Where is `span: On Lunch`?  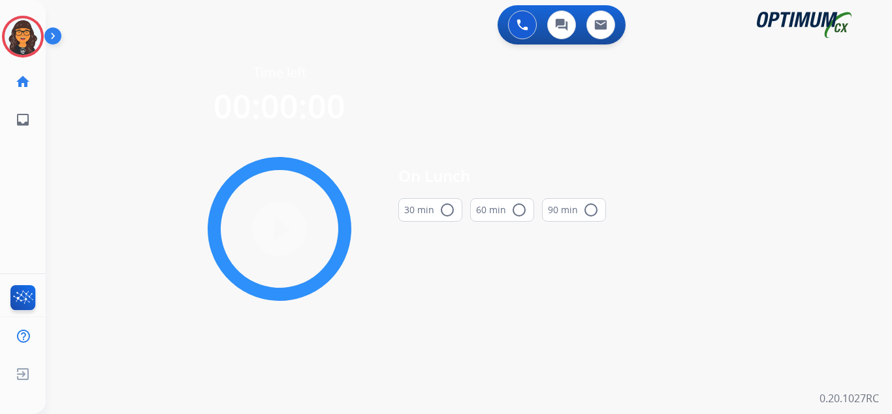 span: On Lunch is located at coordinates (502, 176).